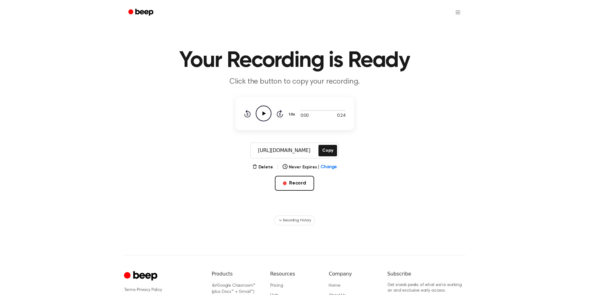 The width and height of the screenshot is (589, 295). What do you see at coordinates (297, 220) in the screenshot?
I see `span: Recording History` at bounding box center [297, 220].